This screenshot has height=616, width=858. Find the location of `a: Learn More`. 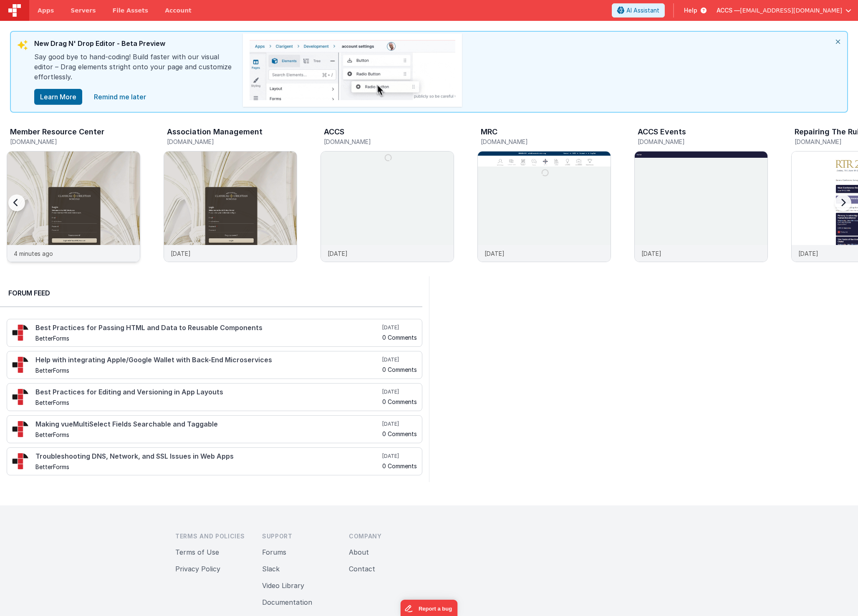

a: Learn More is located at coordinates (58, 97).